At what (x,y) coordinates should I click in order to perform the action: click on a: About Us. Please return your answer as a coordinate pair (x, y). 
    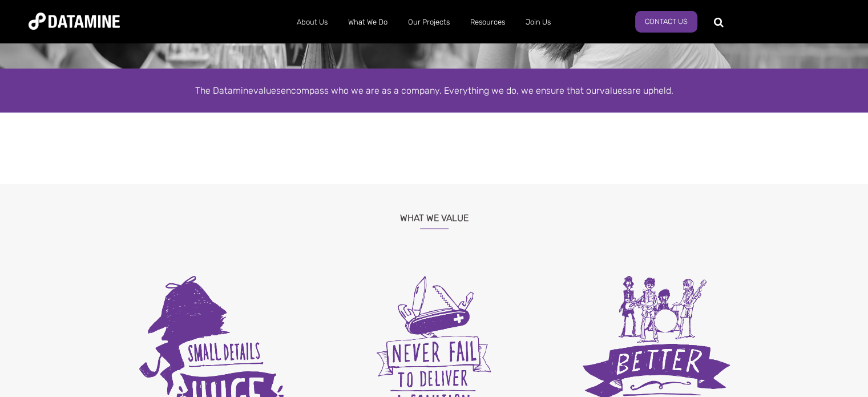
    Looking at the image, I should click on (312, 22).